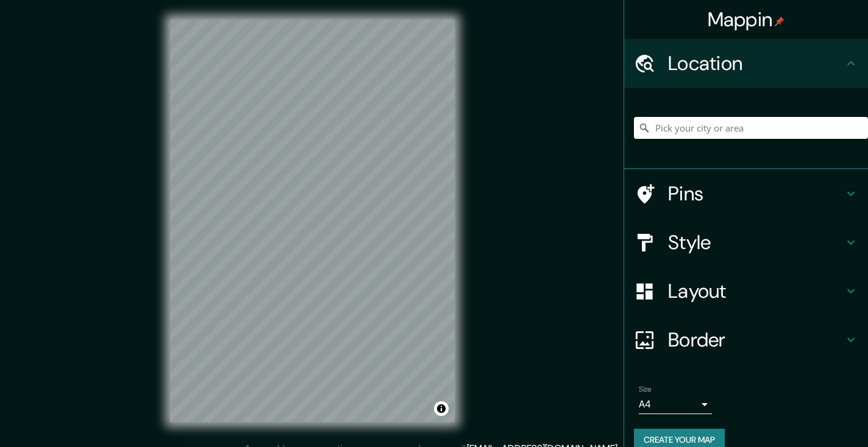 The width and height of the screenshot is (868, 447). Describe the element at coordinates (746, 291) in the screenshot. I see `div: Layout` at that location.